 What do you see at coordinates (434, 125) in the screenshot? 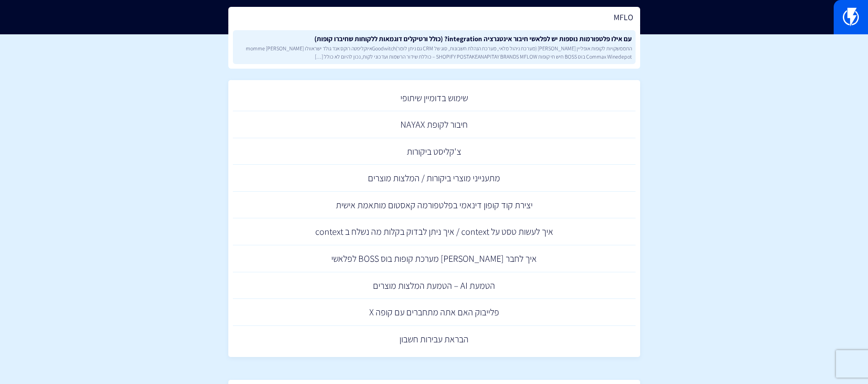
I see `a: חיבור לקופת NAYAX` at bounding box center [434, 125].